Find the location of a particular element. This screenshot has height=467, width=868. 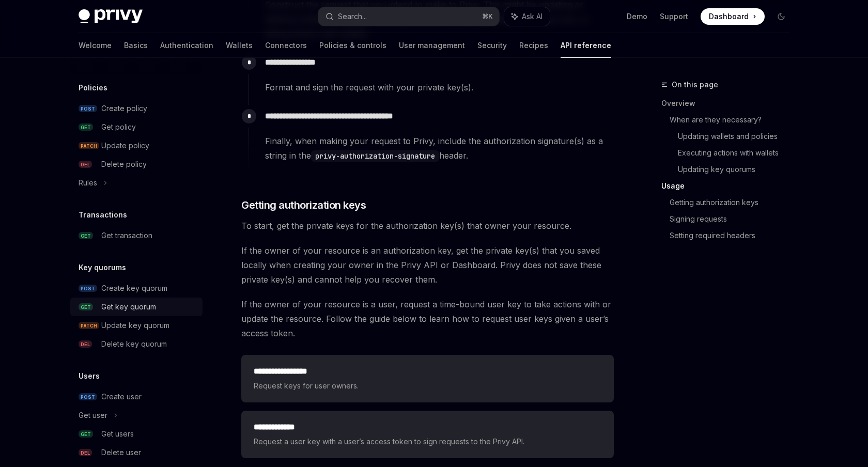

a: POSTCreate key quorum is located at coordinates (136, 288).